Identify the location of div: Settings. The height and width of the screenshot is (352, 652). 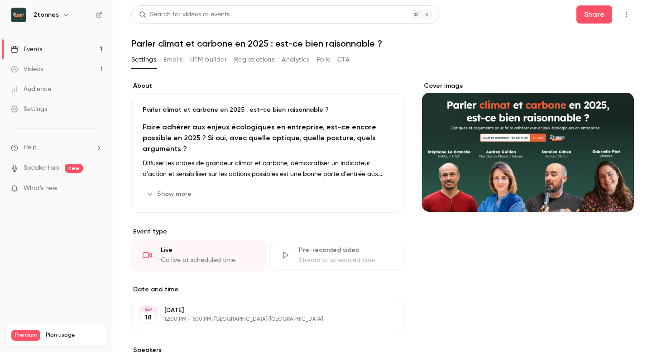
(29, 109).